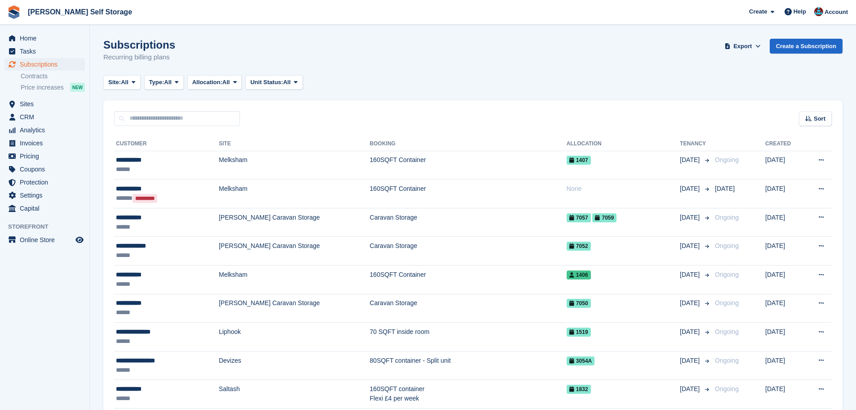 The image size is (856, 410). I want to click on th: Booking, so click(468, 144).